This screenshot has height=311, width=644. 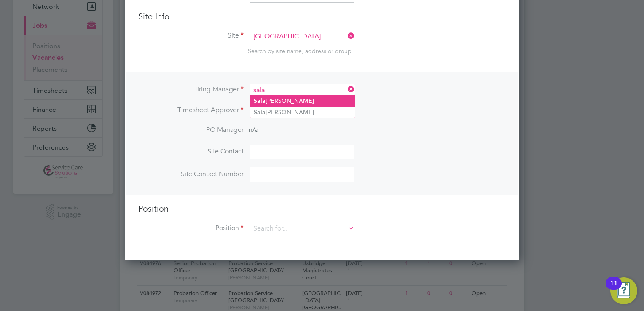 What do you see at coordinates (191, 151) in the screenshot?
I see `label: Site Contact` at bounding box center [191, 151].